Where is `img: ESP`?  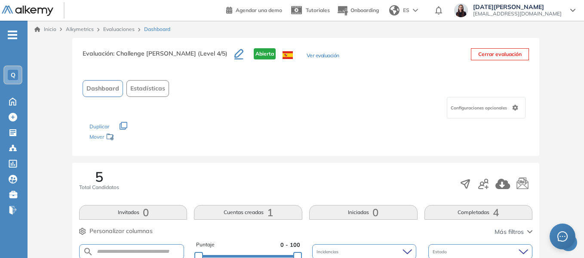 img: ESP is located at coordinates (288, 55).